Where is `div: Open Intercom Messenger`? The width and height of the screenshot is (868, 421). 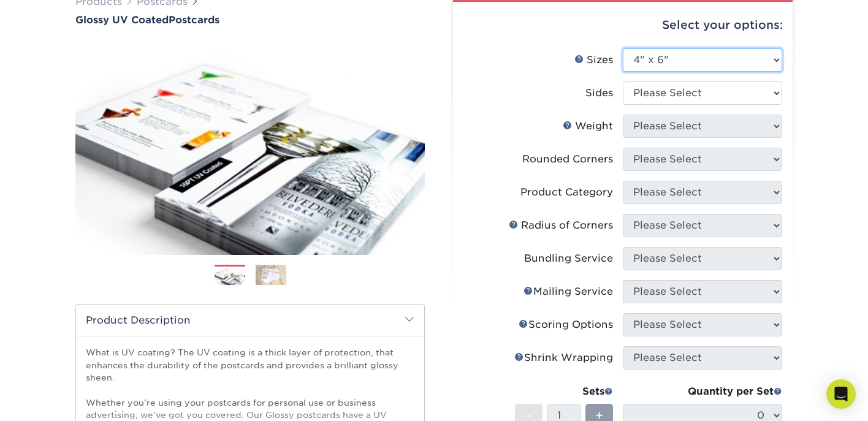
div: Open Intercom Messenger is located at coordinates (842, 395).